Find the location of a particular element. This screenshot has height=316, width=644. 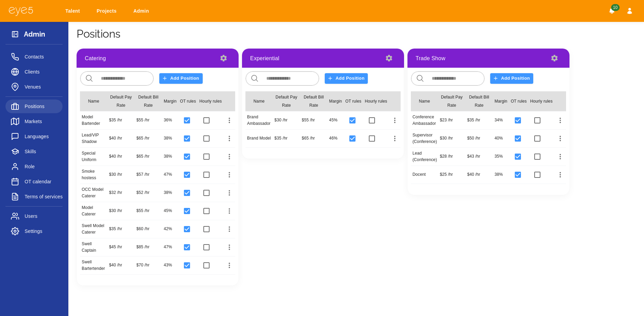

td: $60 /hr is located at coordinates (148, 229).